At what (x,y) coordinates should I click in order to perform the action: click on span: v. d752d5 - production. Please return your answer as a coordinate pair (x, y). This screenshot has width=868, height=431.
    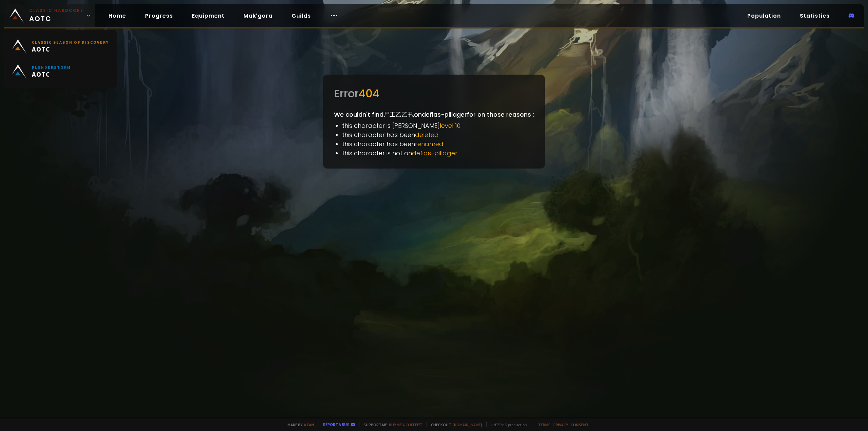
    Looking at the image, I should click on (506, 425).